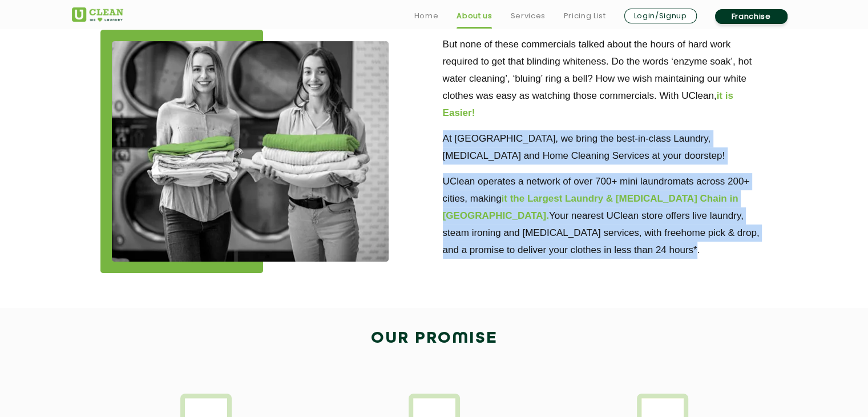 The width and height of the screenshot is (868, 417). I want to click on a: Home, so click(426, 16).